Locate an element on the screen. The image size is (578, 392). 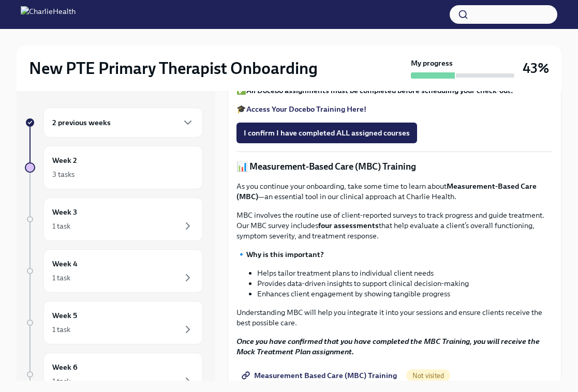
h3: 43% is located at coordinates (535, 68).